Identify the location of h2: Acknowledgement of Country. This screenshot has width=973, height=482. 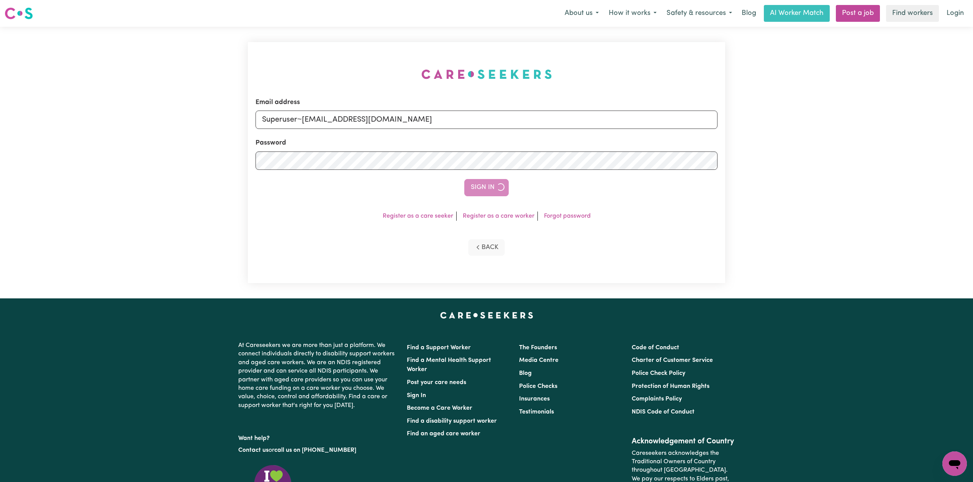
(683, 442).